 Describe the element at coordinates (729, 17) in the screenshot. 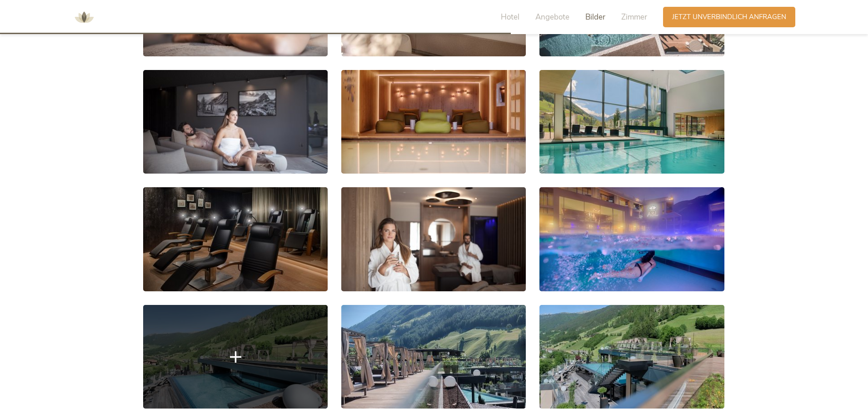

I see `span: Jetzt unverbindlich anfragen` at that location.